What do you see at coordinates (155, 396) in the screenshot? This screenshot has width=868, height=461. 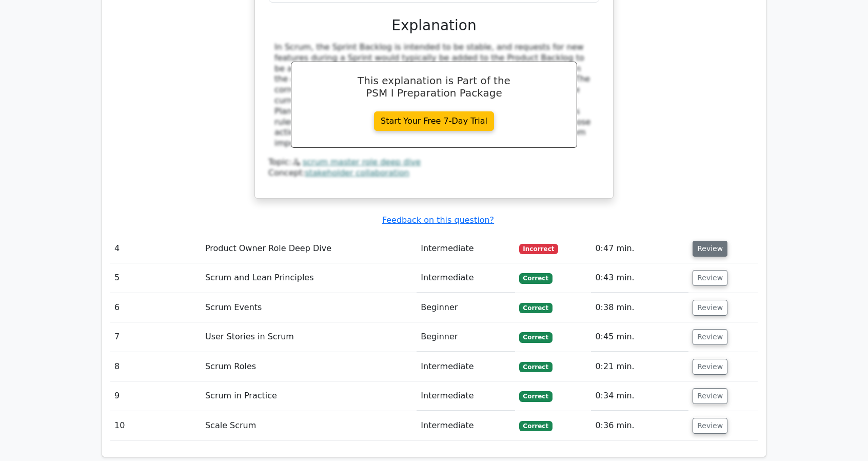 I see `td: 9` at bounding box center [155, 396].